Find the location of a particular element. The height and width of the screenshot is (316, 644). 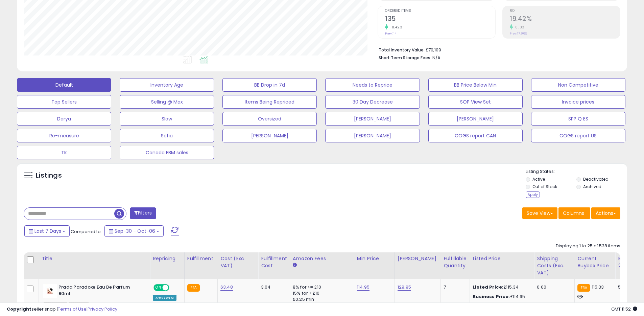

b: Prada Paradoxe Eau De Parfum 90ml is located at coordinates (100, 291).